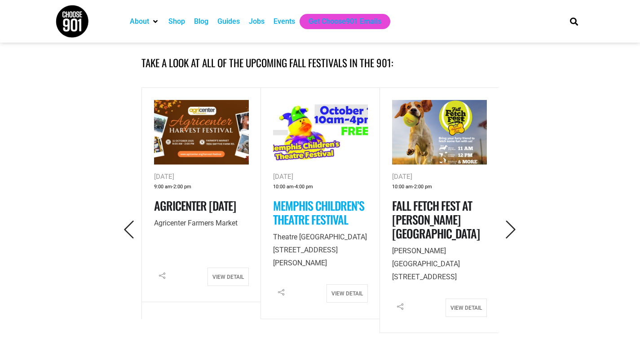  I want to click on h4: Take a look at all of the upcoming fall festivals in the 901:, so click(320, 63).